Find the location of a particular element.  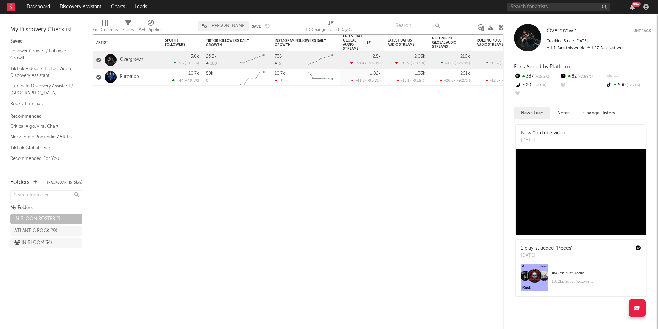

span: -9.27 % is located at coordinates (463, 81).